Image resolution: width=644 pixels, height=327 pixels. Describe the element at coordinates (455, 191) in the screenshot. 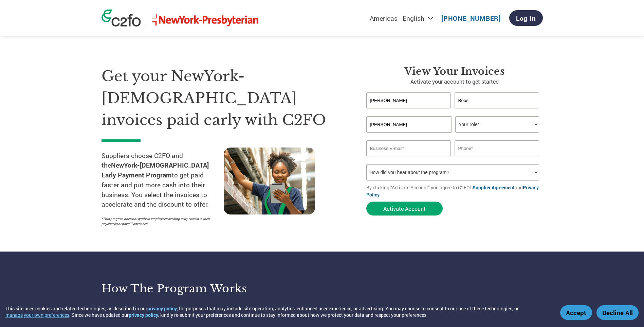

I see `p: By clicking "Activate Account" you agree to C2FO's and` at that location.